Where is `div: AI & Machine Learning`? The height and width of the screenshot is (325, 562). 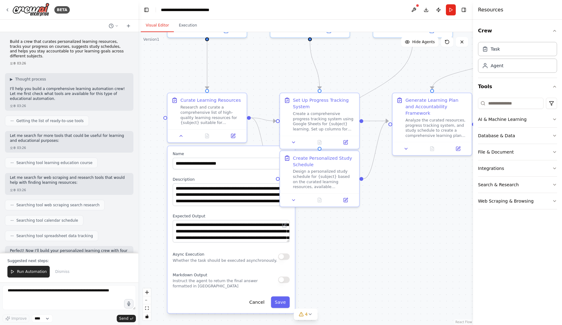
div: AI & Machine Learning is located at coordinates (502, 120).